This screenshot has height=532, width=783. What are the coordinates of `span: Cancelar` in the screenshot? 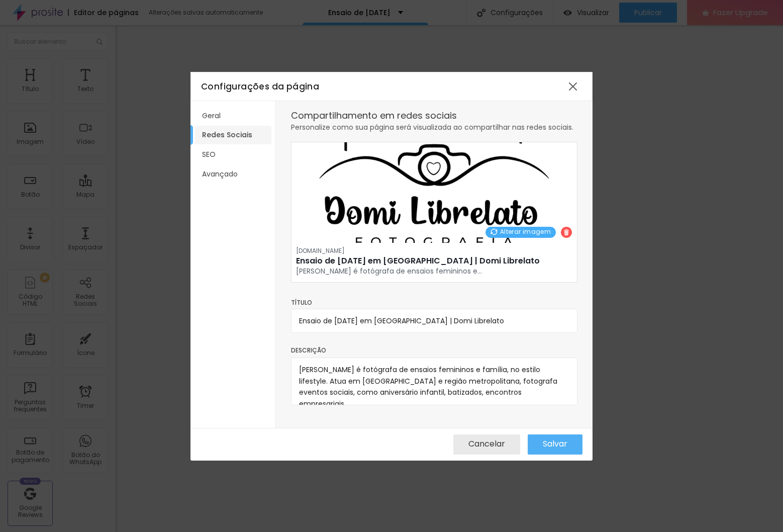 It's located at (486, 444).